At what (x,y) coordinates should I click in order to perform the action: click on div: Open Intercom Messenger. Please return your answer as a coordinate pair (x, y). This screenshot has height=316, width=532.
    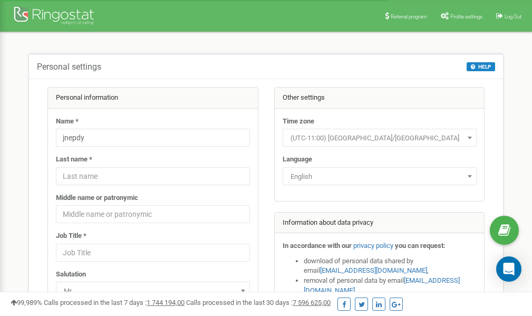
    Looking at the image, I should click on (509, 269).